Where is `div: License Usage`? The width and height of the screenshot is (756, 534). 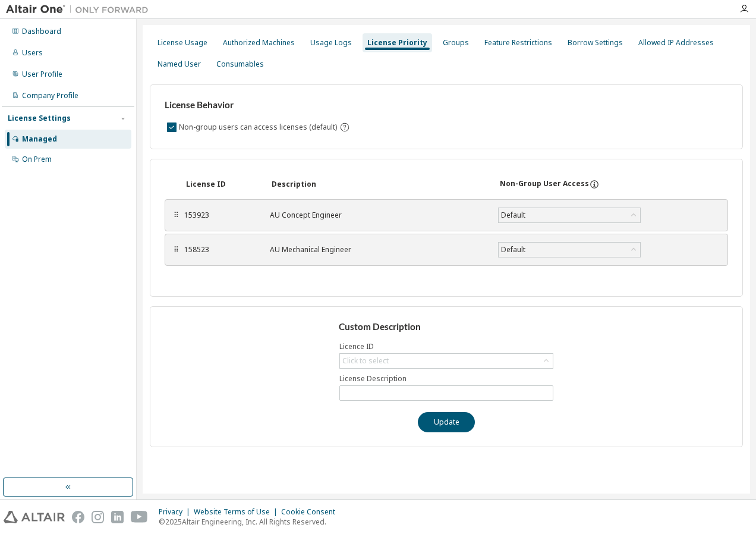 div: License Usage is located at coordinates (183, 42).